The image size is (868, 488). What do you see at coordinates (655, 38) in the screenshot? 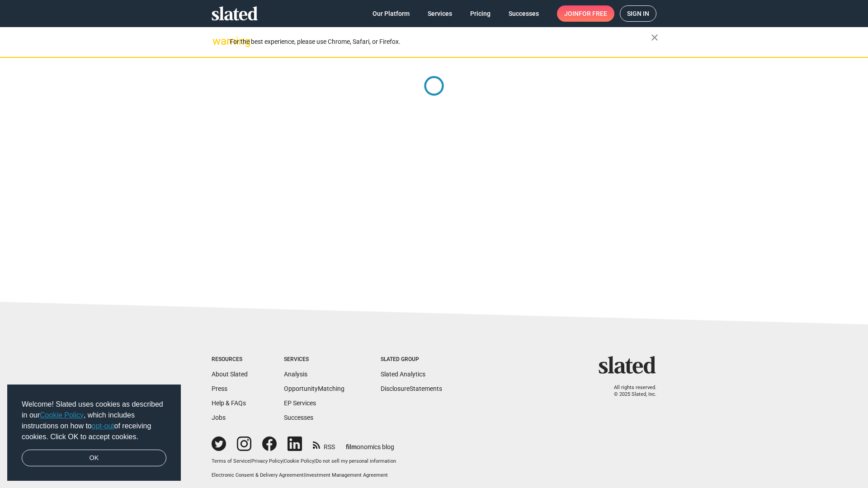
I see `mat-icon: close` at bounding box center [655, 38].